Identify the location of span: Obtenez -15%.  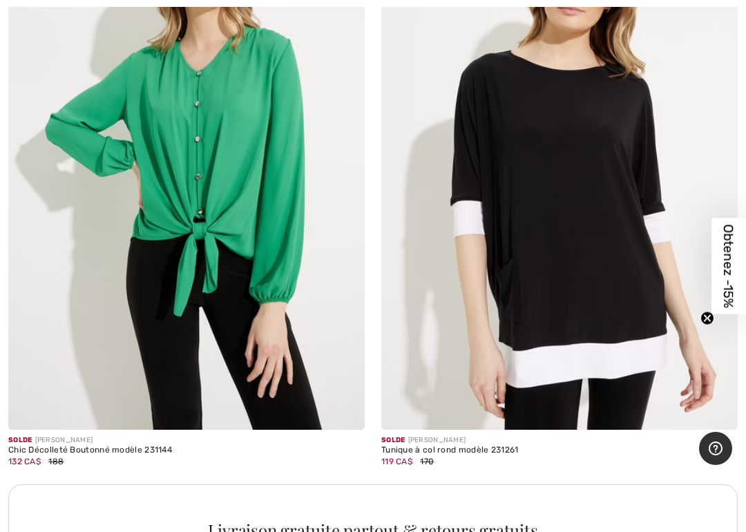
(728, 266).